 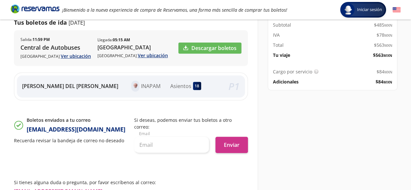 What do you see at coordinates (232, 145) in the screenshot?
I see `button: Enviar` at bounding box center [232, 145].